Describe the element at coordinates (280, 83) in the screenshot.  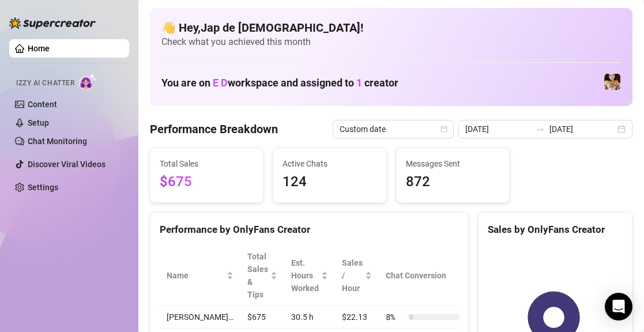
I see `h1: You are on workspace and assigned to creator` at that location.